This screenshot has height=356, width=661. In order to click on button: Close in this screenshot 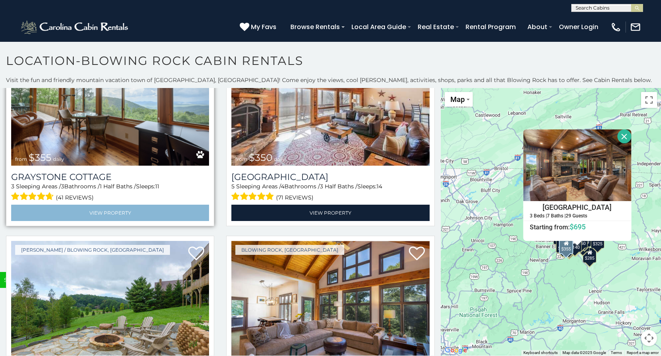, I will do `click(624, 136)`.